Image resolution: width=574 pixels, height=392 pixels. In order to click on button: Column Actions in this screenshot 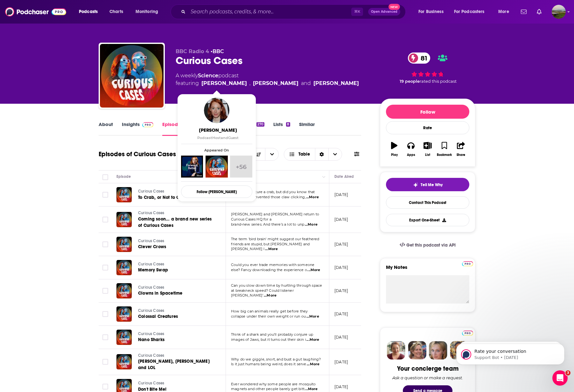, I will do `click(324, 177)`.